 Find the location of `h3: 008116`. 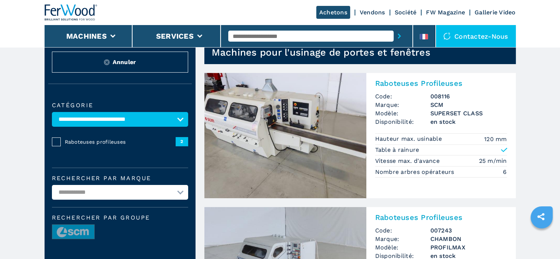

h3: 008116 is located at coordinates (469, 96).